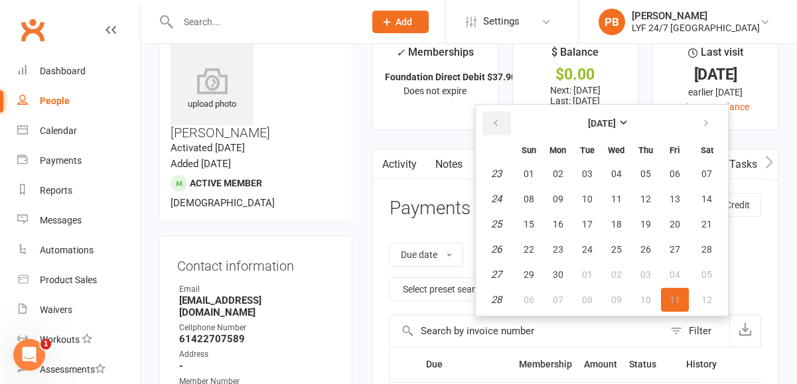  Describe the element at coordinates (501, 21) in the screenshot. I see `span: Settings` at that location.